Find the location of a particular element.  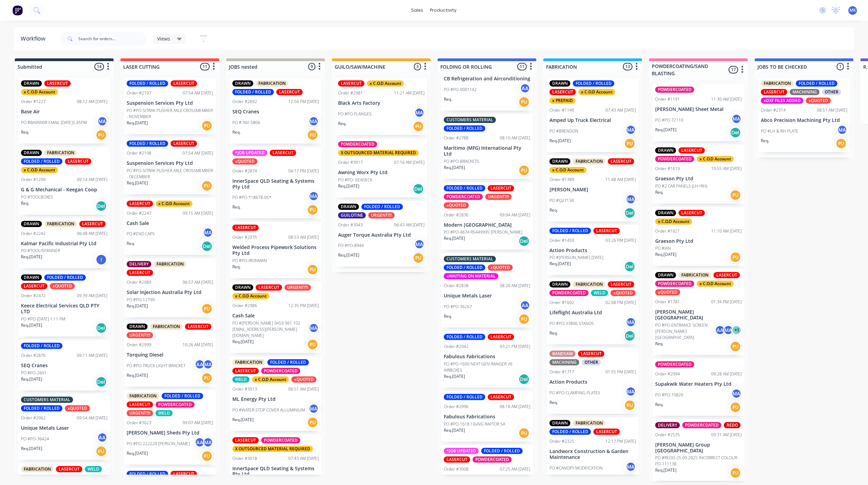

p: Lifeflight Australia Ltd is located at coordinates (593, 312).